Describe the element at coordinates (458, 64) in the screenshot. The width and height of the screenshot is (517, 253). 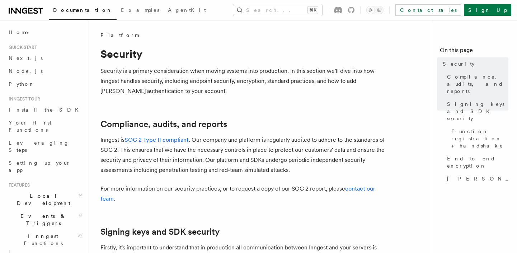
I see `span: Security` at that location.